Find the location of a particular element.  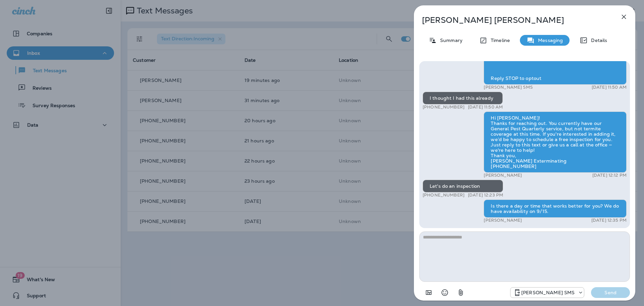

div: Let's do an inspection is located at coordinates (463, 186).